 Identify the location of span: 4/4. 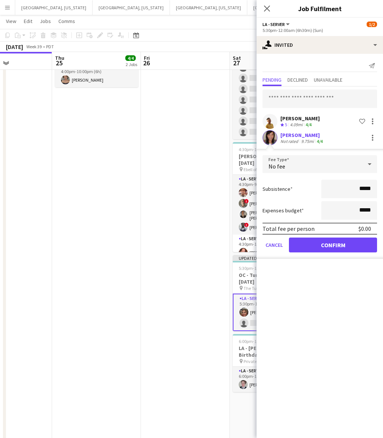
(130, 58).